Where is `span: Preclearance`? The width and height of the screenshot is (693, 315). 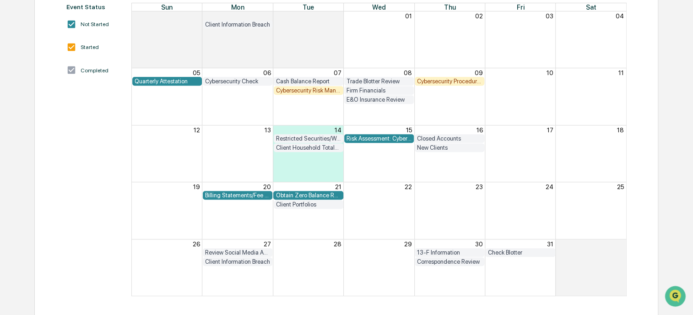
span: Preclearance is located at coordinates (38, 167).